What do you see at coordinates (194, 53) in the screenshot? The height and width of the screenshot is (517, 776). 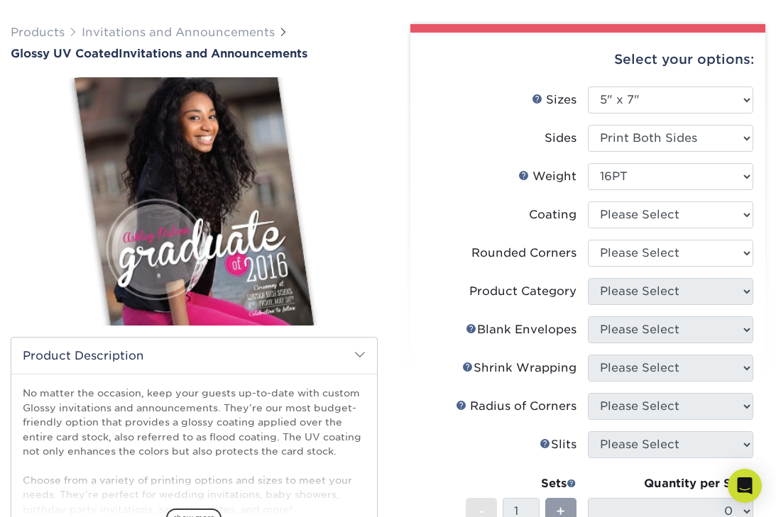 I see `h1: Invitations and Announcements` at bounding box center [194, 53].